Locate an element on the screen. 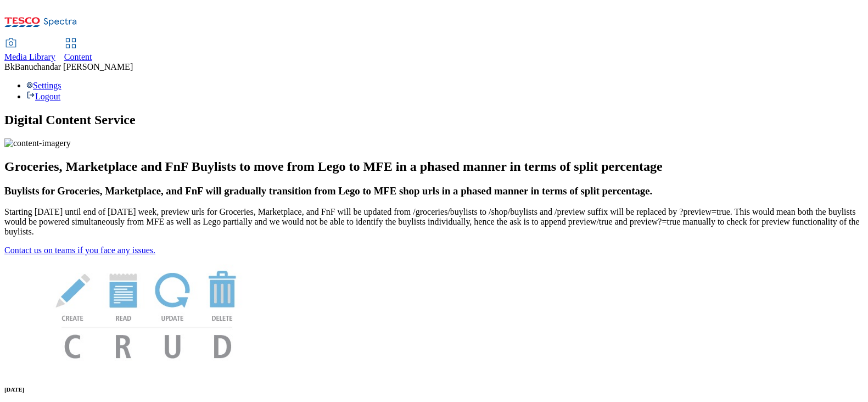 The image size is (868, 402). a: Contact us on teams if you face any issues. is located at coordinates (80, 250).